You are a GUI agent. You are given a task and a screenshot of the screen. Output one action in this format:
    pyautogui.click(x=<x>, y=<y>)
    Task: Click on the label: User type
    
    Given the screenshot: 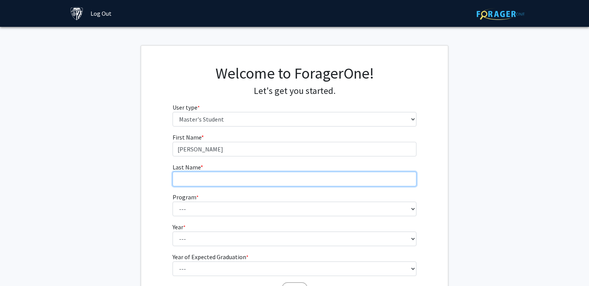 What is the action you would take?
    pyautogui.click(x=186, y=107)
    